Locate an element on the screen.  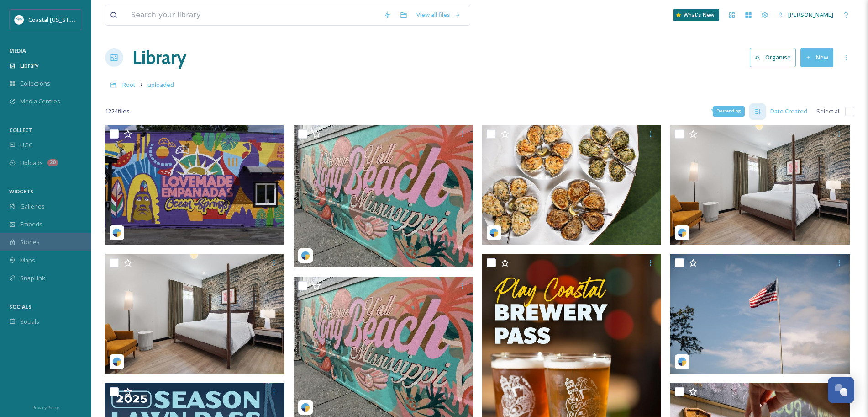
span: WIDGETS is located at coordinates (21, 191).